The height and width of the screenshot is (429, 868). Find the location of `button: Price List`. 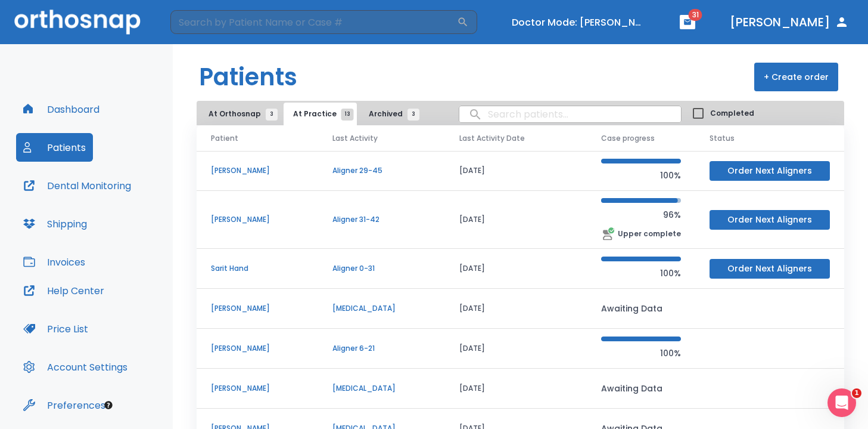

button: Price List is located at coordinates (56, 328).